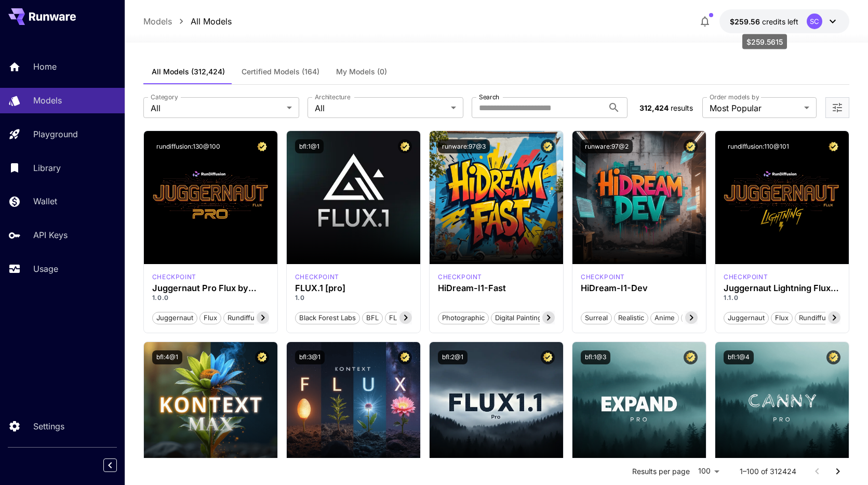 Image resolution: width=868 pixels, height=485 pixels. What do you see at coordinates (681, 107) in the screenshot?
I see `span: results` at bounding box center [681, 107].